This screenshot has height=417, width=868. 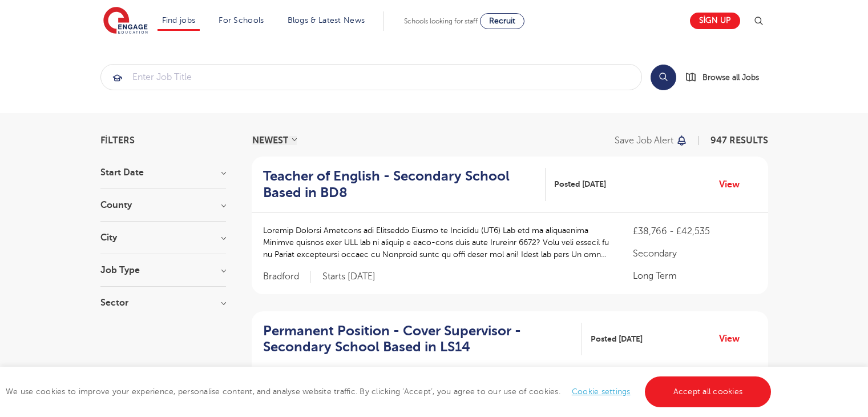 I want to click on p: Loremip Dolorsi Ametcons adi Elitseddo Eiusmo te Incididu (UT6) Lab etd ma aliquaenima Minimve qu..., so click(x=437, y=242).